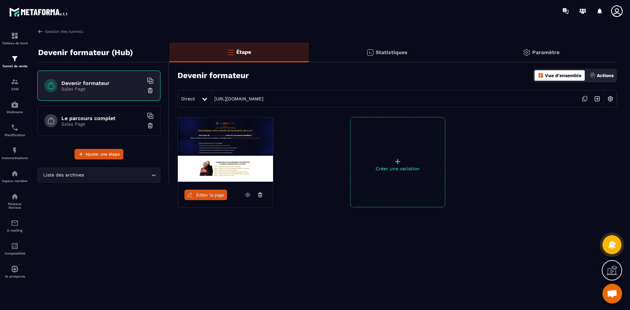 This screenshot has width=630, height=310. I want to click on p: Étape, so click(244, 52).